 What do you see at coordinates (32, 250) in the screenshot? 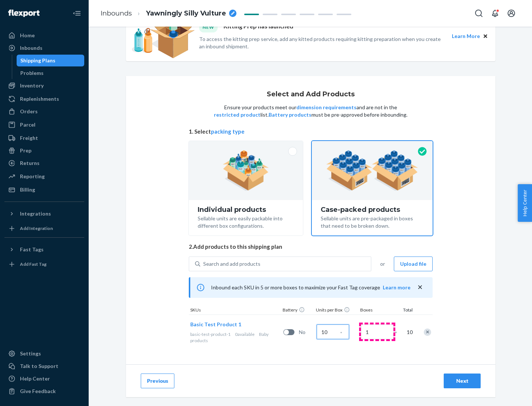
I see `div: Fast Tags` at bounding box center [32, 250].